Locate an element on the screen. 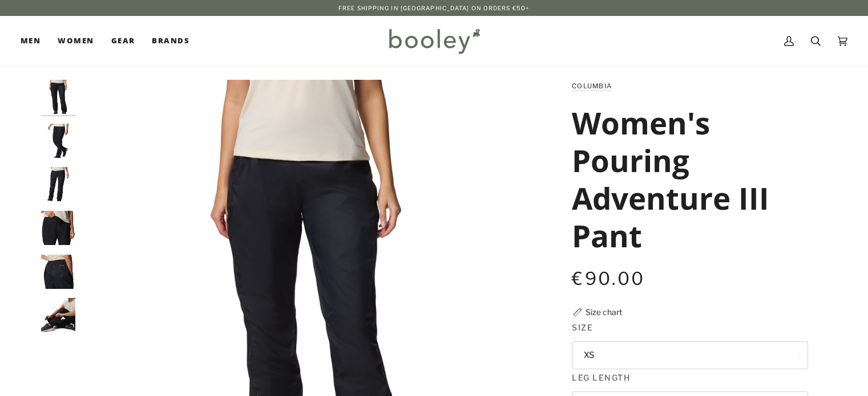 This screenshot has height=396, width=868. a: Men is located at coordinates (35, 41).